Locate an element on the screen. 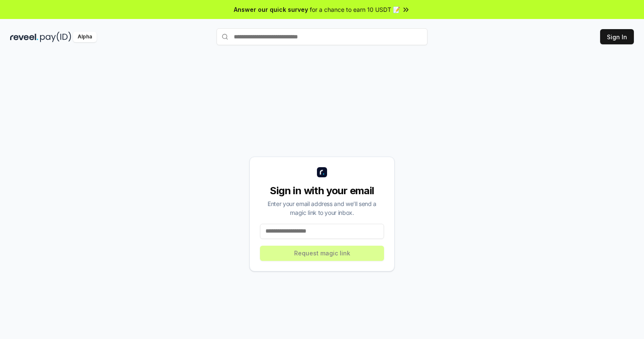 This screenshot has height=339, width=644. div: Alpha is located at coordinates (85, 37).